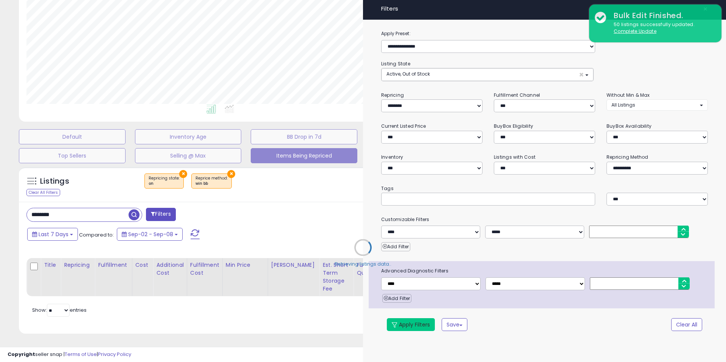 The width and height of the screenshot is (726, 362). What do you see at coordinates (658, 105) in the screenshot?
I see `button: All Listings` at bounding box center [658, 105].